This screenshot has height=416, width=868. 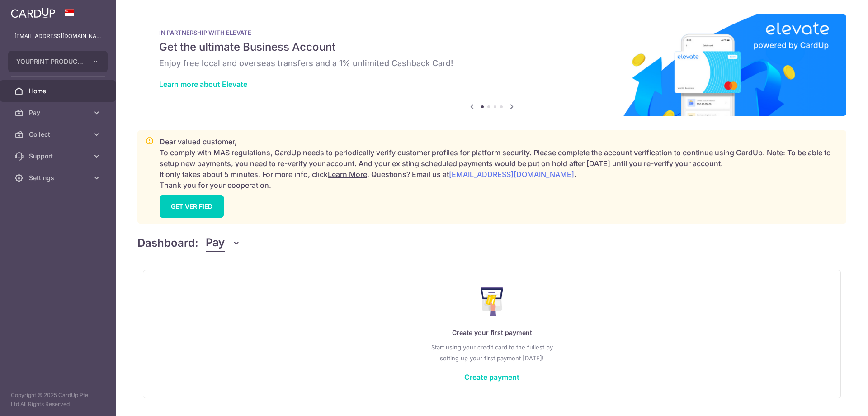 I want to click on span: YOUPRINT PRODUCTIONS PTE LTD, so click(x=49, y=61).